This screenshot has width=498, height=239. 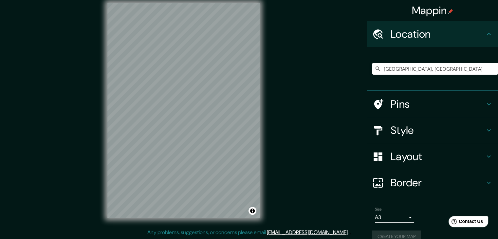 I want to click on div: Pins, so click(x=432, y=104).